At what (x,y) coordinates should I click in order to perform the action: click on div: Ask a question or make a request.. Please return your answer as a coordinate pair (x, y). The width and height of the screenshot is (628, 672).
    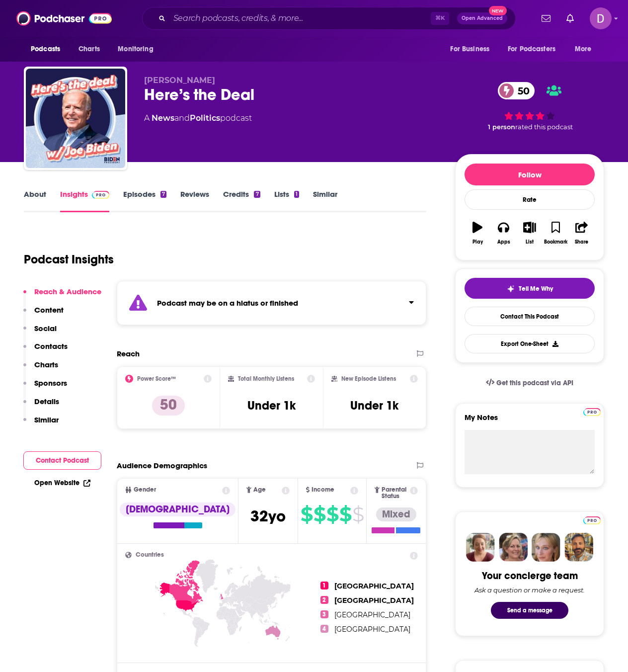
    Looking at the image, I should click on (529, 591).